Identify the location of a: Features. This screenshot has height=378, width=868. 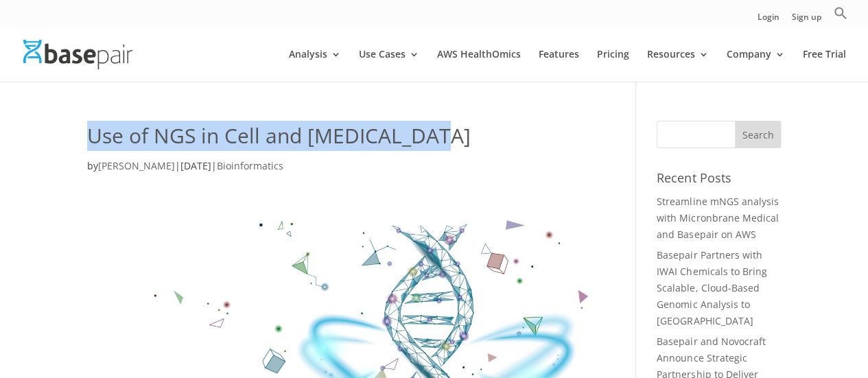
(558, 65).